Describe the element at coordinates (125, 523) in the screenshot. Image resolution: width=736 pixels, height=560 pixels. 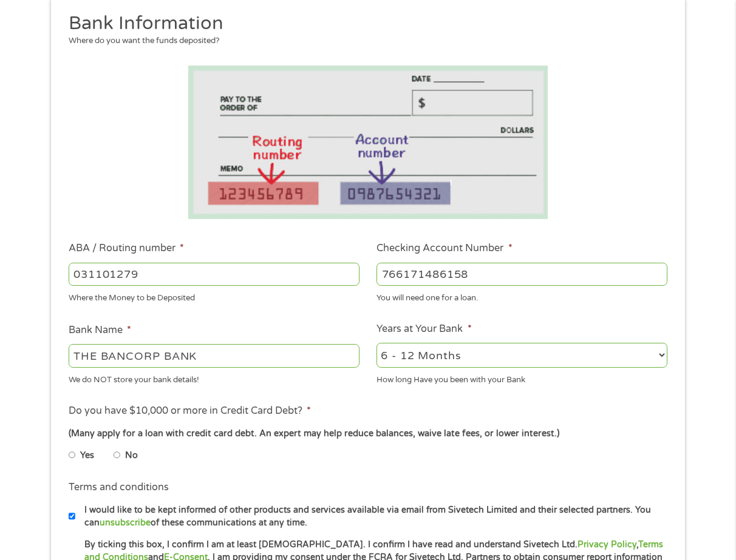
I see `a: unsubscribe` at that location.